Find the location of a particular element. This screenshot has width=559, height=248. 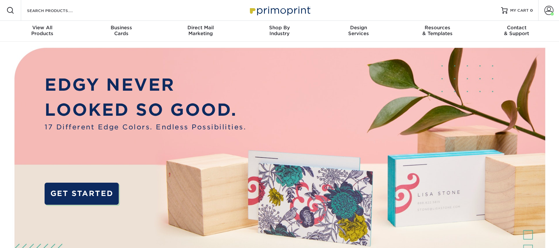

div: & Templates is located at coordinates (438, 31).